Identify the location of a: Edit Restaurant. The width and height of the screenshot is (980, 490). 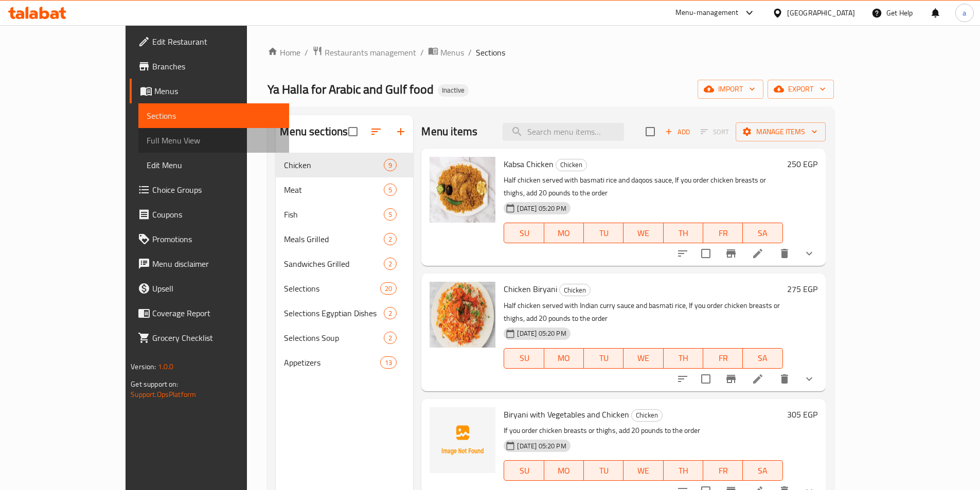
(209, 42).